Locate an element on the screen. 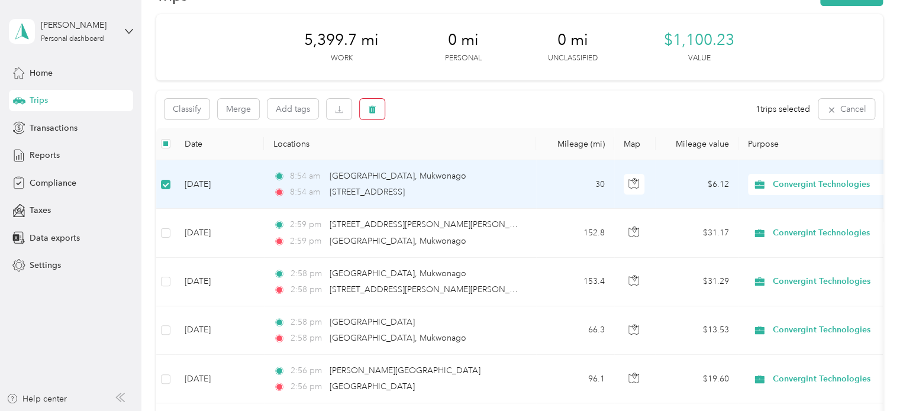 This screenshot has width=903, height=411. p: Personal is located at coordinates (463, 59).